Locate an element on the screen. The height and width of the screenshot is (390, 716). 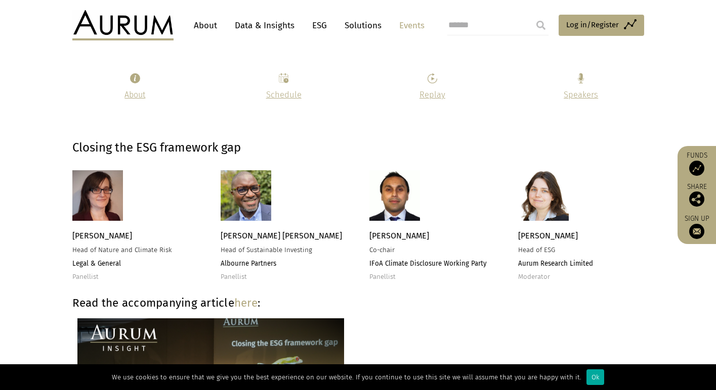
div: Share is located at coordinates (696, 195).